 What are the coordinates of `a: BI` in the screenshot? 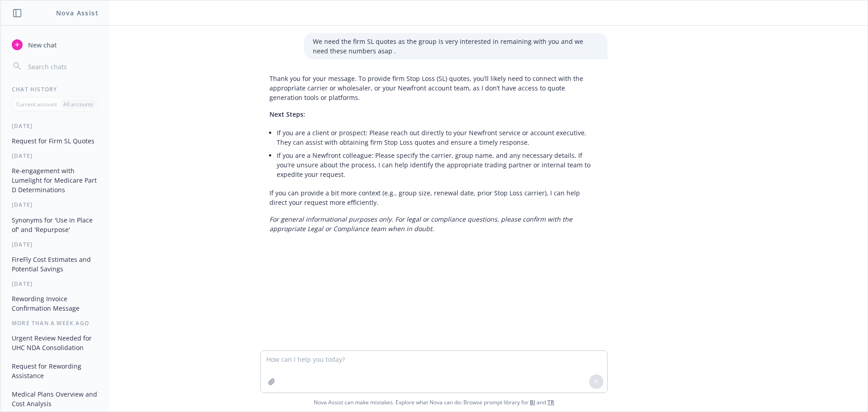 It's located at (533, 402).